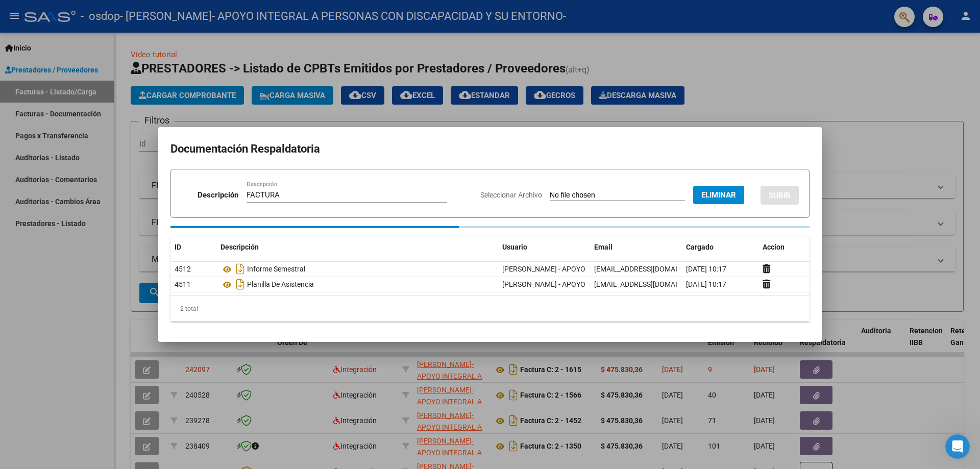 Image resolution: width=980 pixels, height=469 pixels. I want to click on span: 4512, so click(183, 269).